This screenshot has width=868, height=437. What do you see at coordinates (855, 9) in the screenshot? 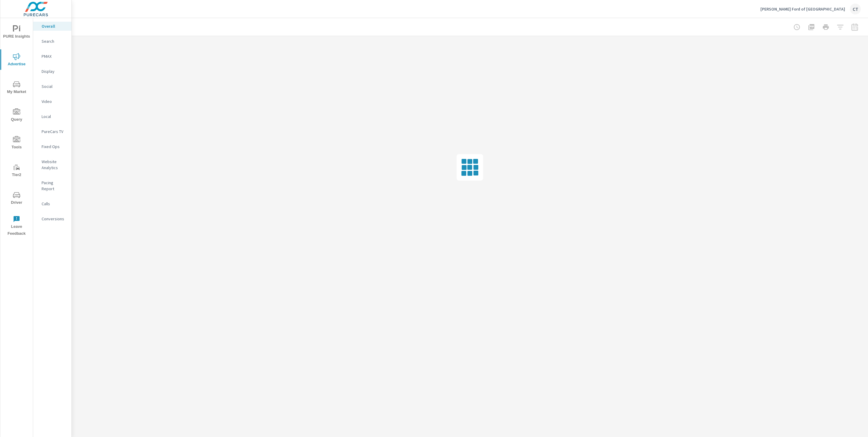
I see `div: CT` at bounding box center [855, 9].